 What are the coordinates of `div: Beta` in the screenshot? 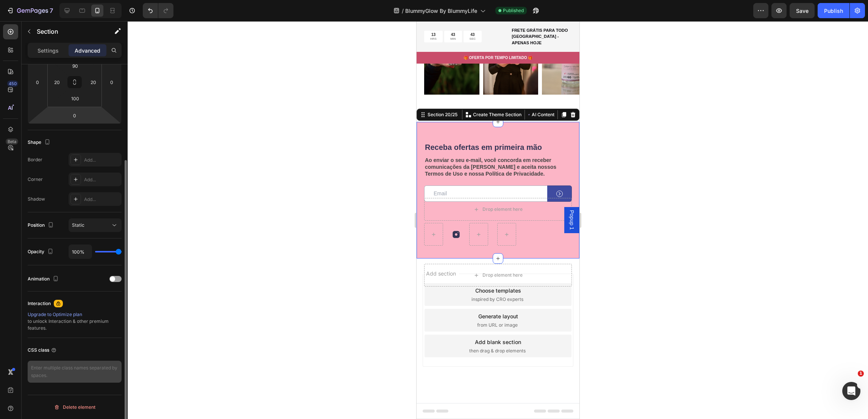 It's located at (12, 142).